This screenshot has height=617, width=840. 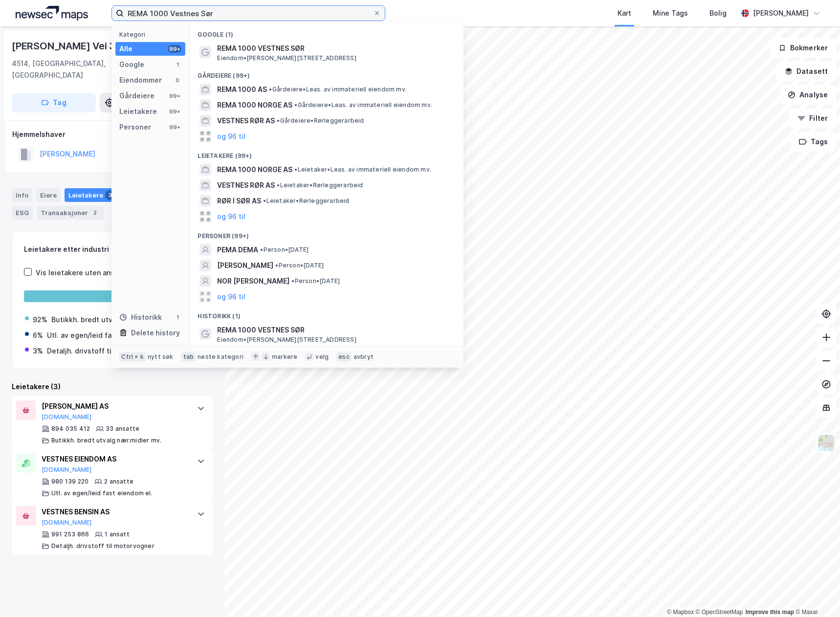 I want to click on div: Kart, so click(x=624, y=13).